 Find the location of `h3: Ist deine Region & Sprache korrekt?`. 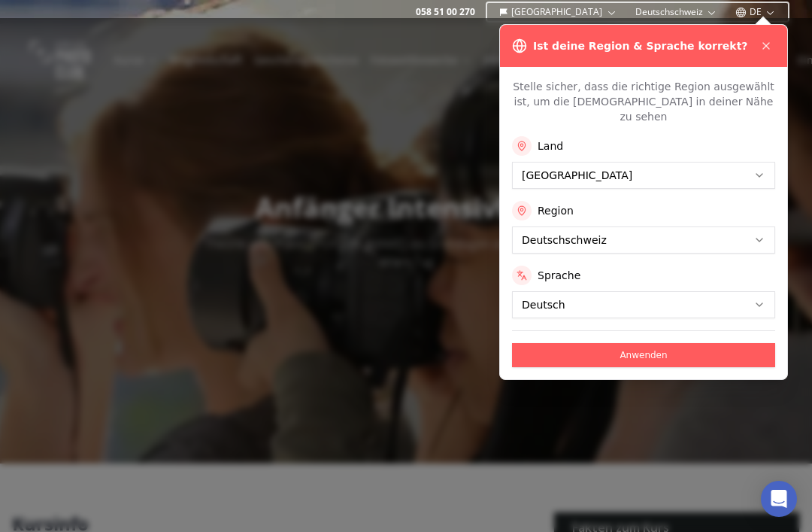

h3: Ist deine Region & Sprache korrekt? is located at coordinates (640, 46).